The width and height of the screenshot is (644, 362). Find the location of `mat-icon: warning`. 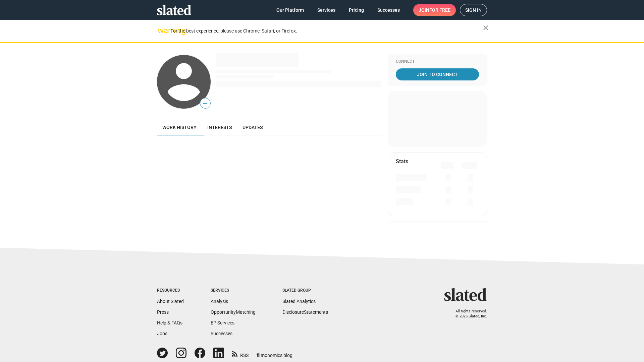

mat-icon: warning is located at coordinates (162, 31).